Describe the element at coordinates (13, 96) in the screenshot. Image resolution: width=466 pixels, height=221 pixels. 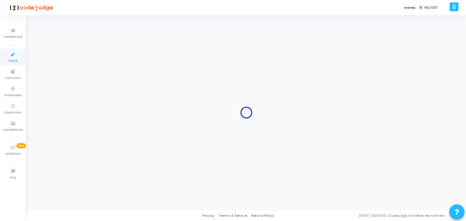
I see `span: Interviews` at that location.